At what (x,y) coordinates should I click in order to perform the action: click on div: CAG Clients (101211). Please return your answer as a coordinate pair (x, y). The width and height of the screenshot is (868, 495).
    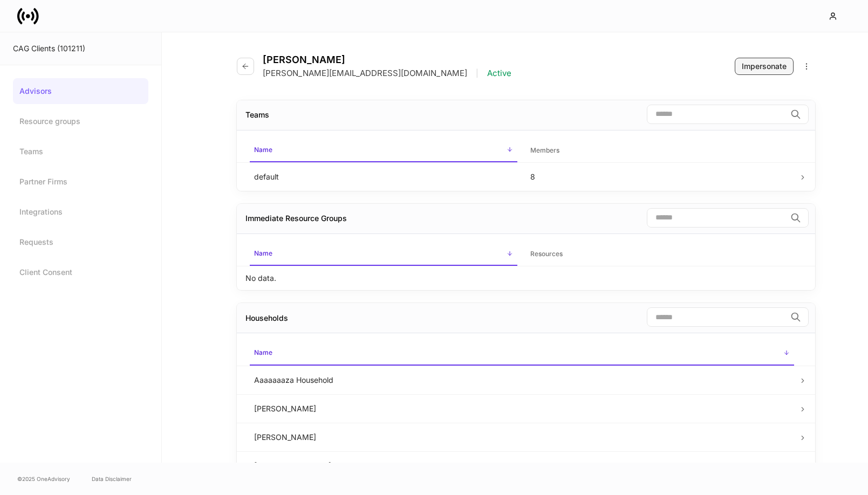
    Looking at the image, I should click on (80, 49).